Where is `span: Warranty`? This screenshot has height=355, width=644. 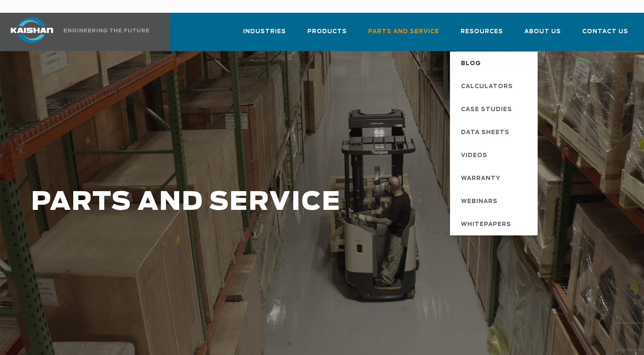
span: Warranty is located at coordinates (481, 179).